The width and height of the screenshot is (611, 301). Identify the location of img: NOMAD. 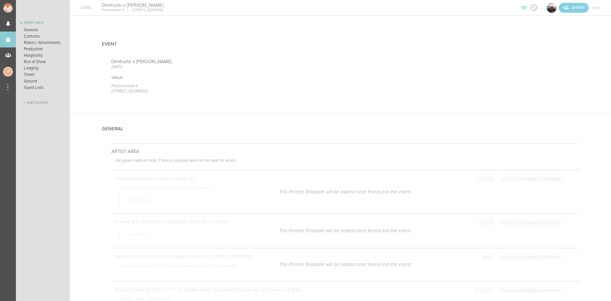
(21, 8).